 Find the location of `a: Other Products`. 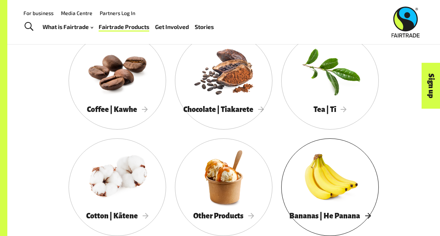

a: Other Products is located at coordinates (224, 187).